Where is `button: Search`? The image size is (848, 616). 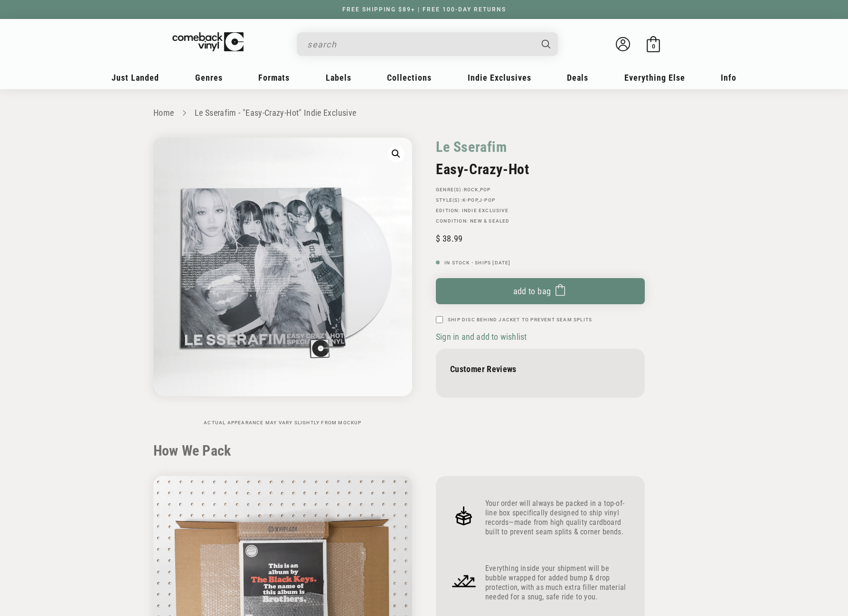
button: Search is located at coordinates (546, 44).